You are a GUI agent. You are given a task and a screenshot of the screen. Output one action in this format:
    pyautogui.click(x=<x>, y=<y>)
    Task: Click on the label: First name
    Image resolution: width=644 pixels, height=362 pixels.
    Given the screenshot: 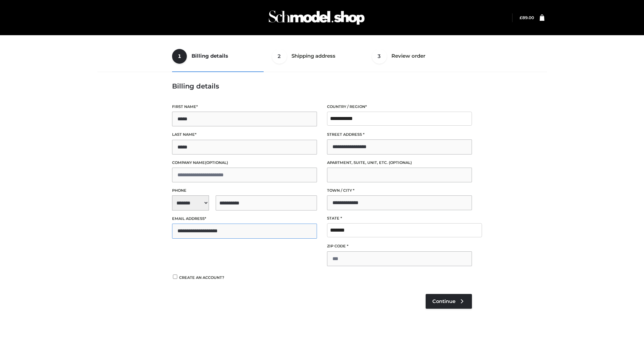 What is the action you would take?
    pyautogui.click(x=245, y=106)
    